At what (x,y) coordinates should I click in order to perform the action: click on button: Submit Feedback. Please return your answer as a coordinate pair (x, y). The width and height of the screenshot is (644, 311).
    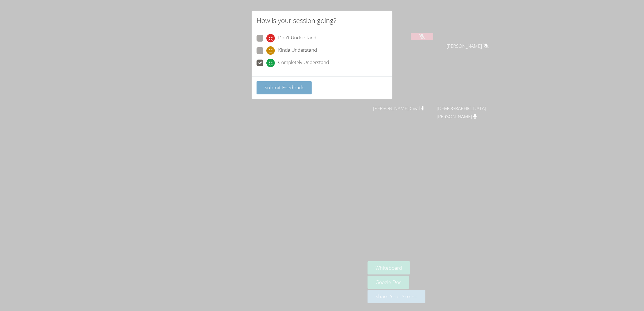
    Looking at the image, I should click on (284, 88).